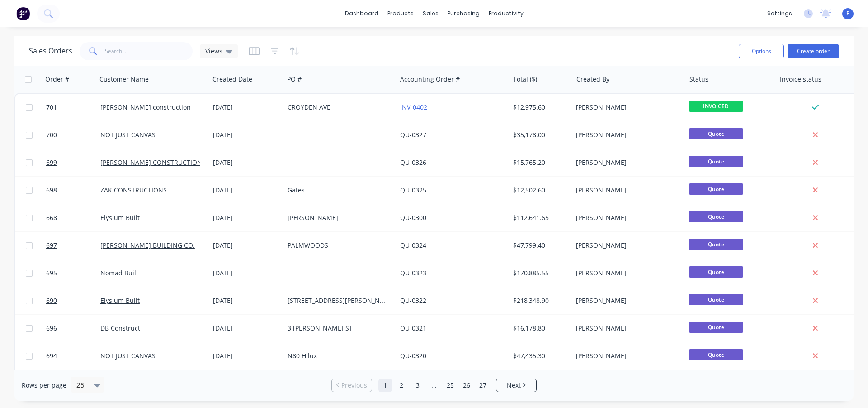  What do you see at coordinates (539, 217) in the screenshot?
I see `div: $112,641.65` at bounding box center [539, 217].